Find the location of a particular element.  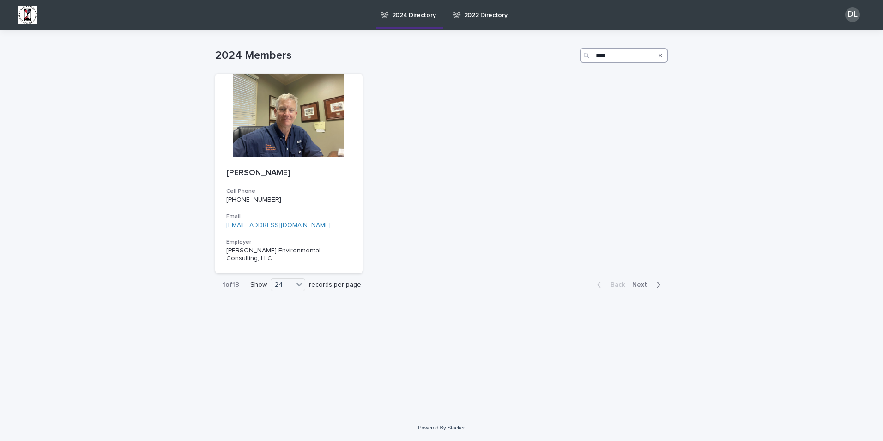

button: Next is located at coordinates (648, 284).